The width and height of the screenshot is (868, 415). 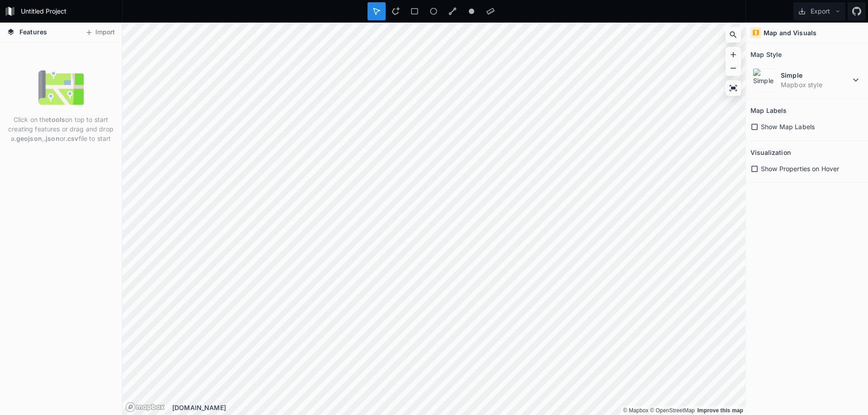 I want to click on h4: Map and Visuals, so click(x=790, y=32).